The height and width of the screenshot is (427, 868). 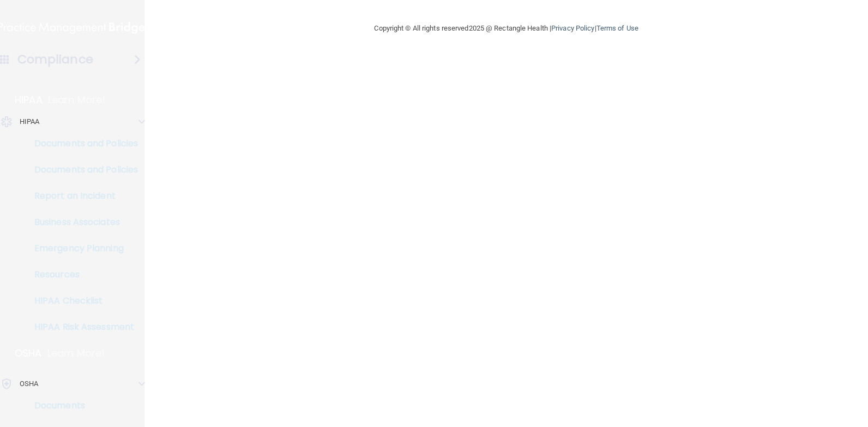 I want to click on p: Resources, so click(x=81, y=274).